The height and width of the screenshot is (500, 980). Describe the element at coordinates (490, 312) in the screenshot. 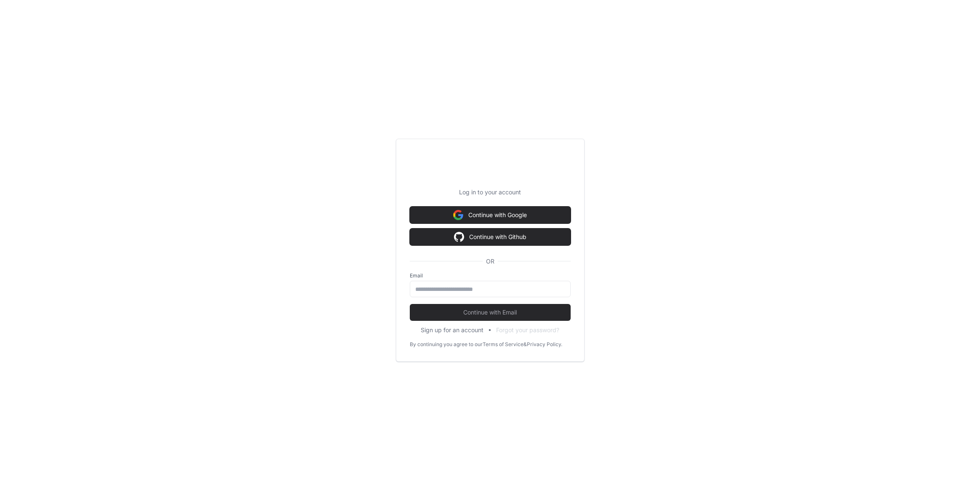

I see `button: Continue with Email` at that location.